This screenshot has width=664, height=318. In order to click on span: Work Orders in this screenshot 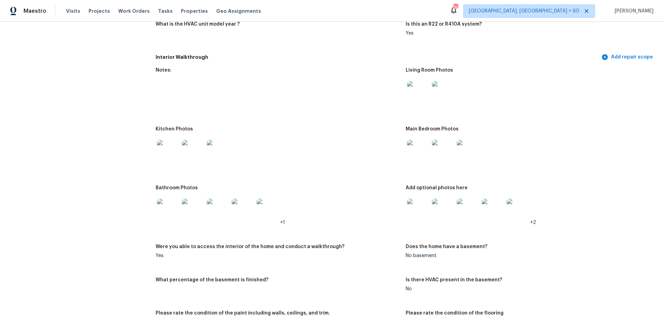, I will do `click(134, 11)`.